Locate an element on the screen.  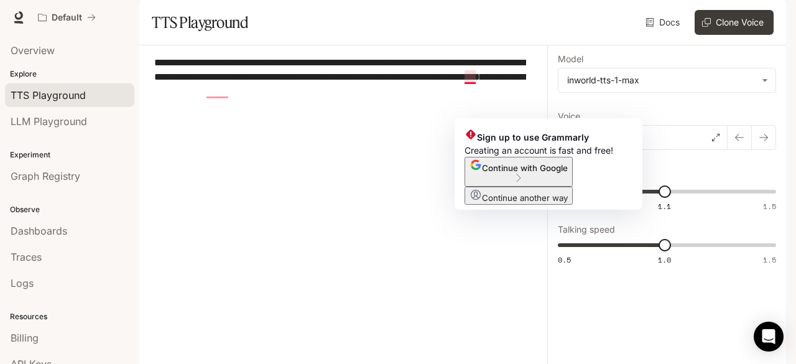
button: All workspaces is located at coordinates (67, 17).